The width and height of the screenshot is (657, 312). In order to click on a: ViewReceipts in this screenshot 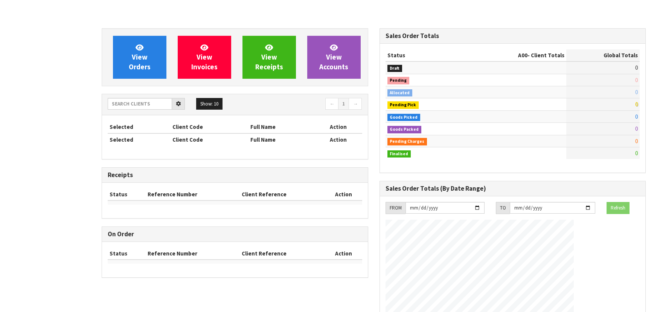, I will do `click(269, 57)`.